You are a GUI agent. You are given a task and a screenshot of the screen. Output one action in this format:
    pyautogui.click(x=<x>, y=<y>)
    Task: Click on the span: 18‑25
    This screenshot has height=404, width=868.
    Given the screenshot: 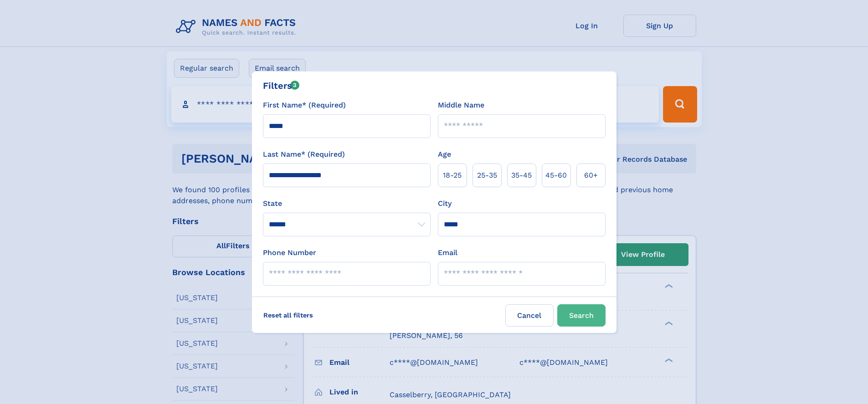 What is the action you would take?
    pyautogui.click(x=452, y=176)
    